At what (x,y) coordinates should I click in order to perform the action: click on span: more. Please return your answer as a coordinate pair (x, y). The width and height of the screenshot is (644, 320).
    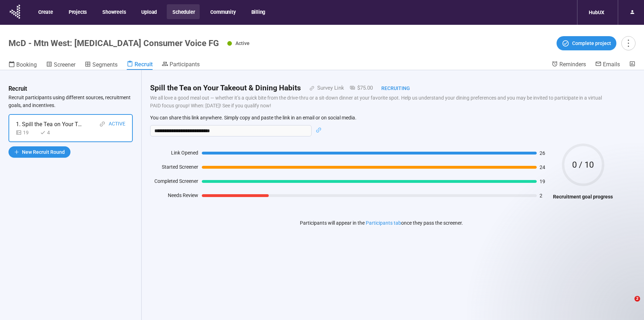
    Looking at the image, I should click on (628, 43).